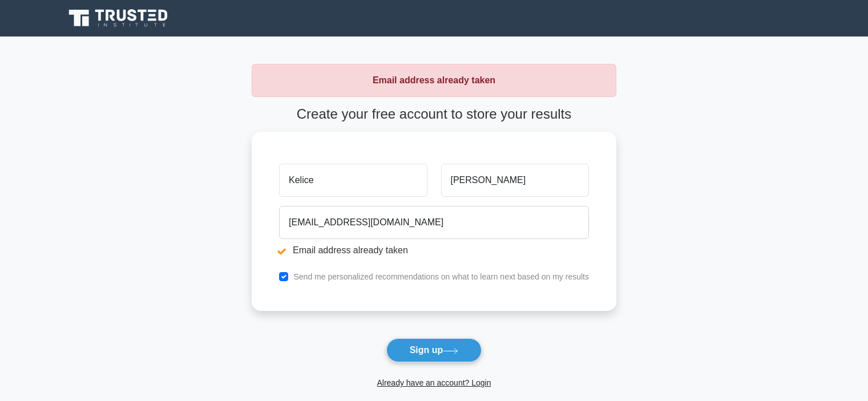 The width and height of the screenshot is (868, 401). What do you see at coordinates (434, 80) in the screenshot?
I see `strong: Email address already taken` at bounding box center [434, 80].